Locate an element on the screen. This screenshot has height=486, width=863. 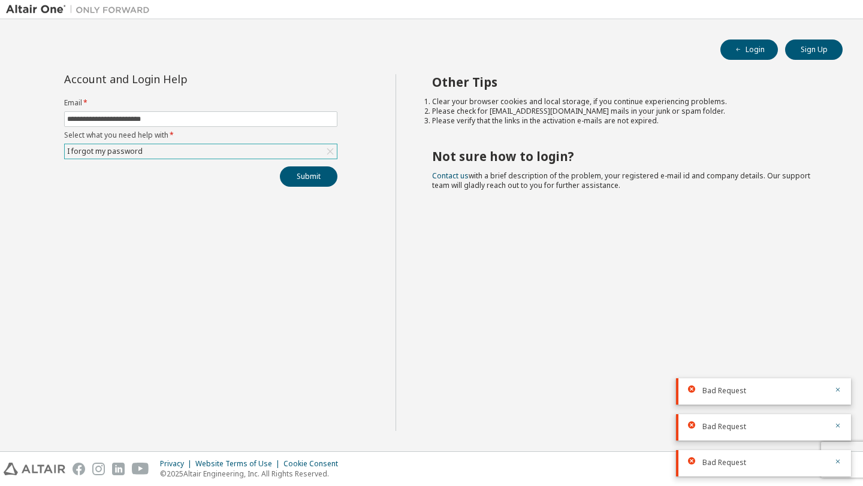
label: Email is located at coordinates (201, 103).